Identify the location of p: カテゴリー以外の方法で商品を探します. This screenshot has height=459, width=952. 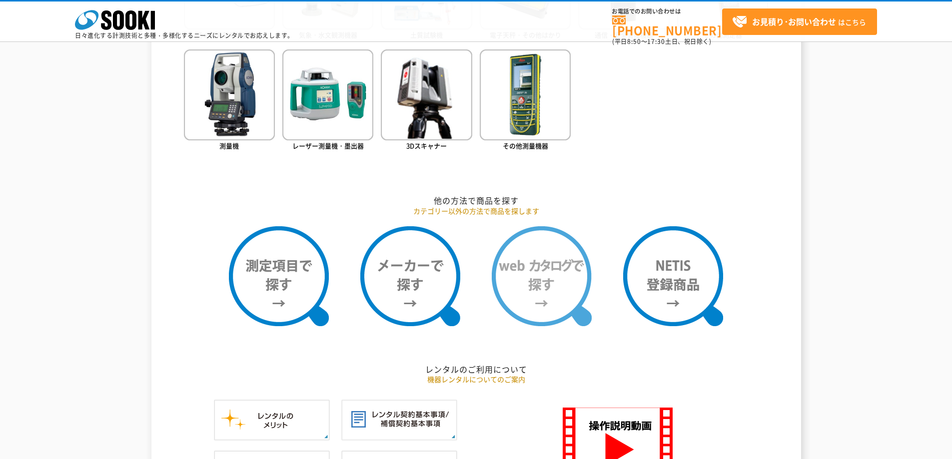
(476, 211).